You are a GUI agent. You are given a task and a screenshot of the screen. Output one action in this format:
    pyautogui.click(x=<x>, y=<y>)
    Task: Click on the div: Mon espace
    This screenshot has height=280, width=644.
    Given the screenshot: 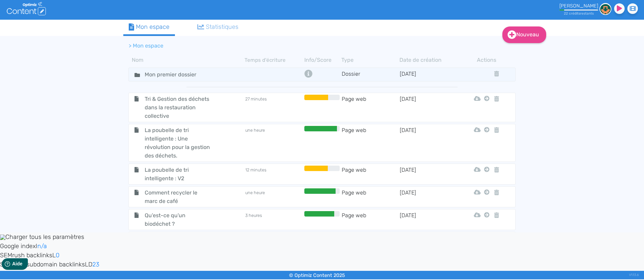 What is the action you would take?
    pyautogui.click(x=149, y=27)
    